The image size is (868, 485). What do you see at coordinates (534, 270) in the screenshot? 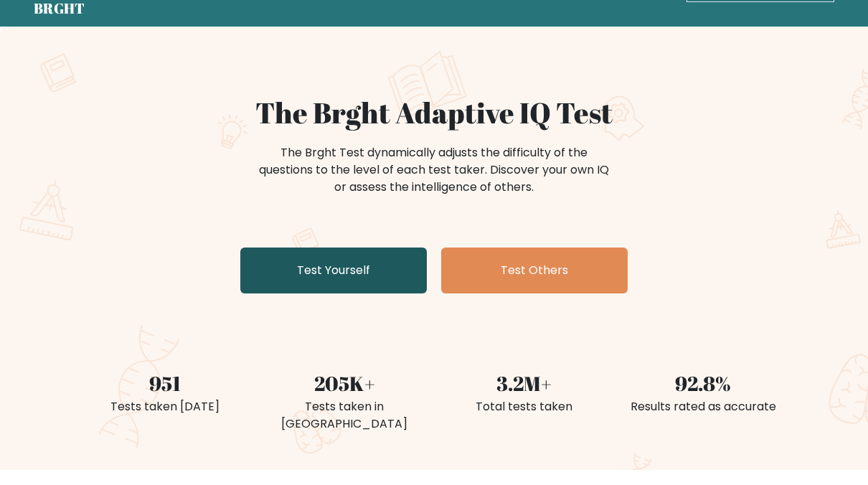
I see `a: Test Others` at bounding box center [534, 270].